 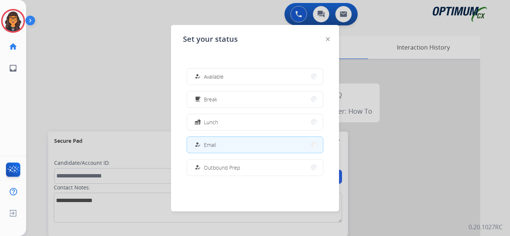 I want to click on button: Break, so click(x=255, y=99).